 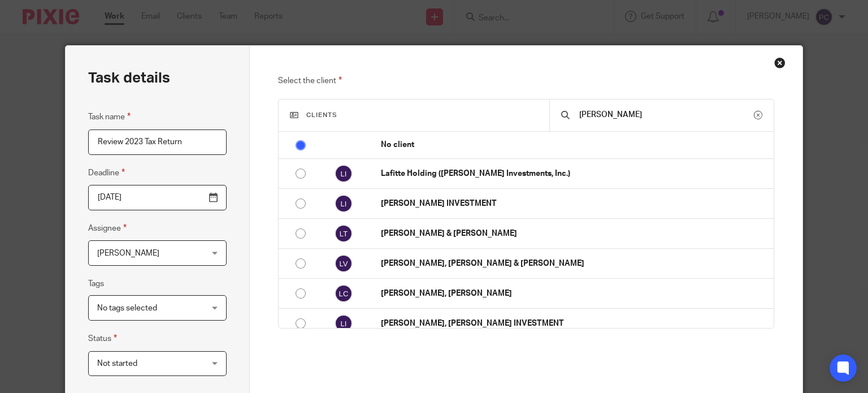 What do you see at coordinates (157, 142) in the screenshot?
I see `input: Task name` at bounding box center [157, 142].